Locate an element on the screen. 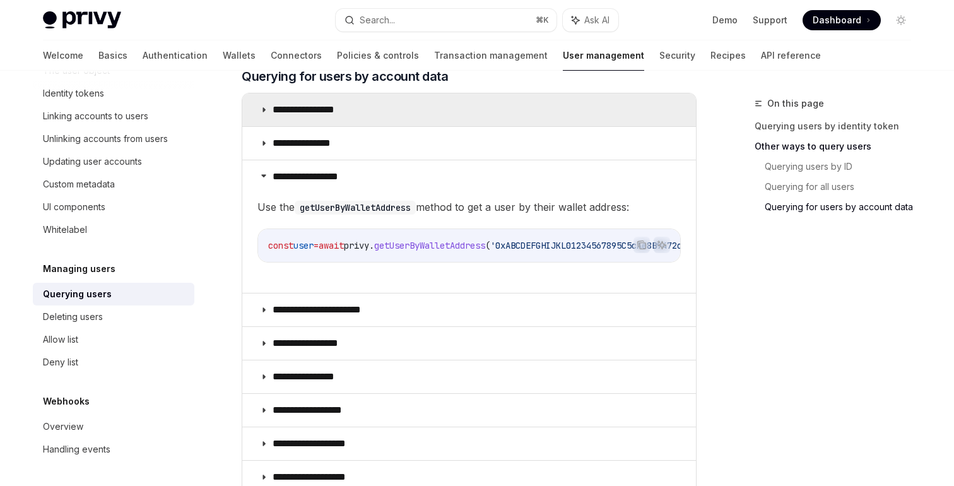  a: Allow list is located at coordinates (114, 340).